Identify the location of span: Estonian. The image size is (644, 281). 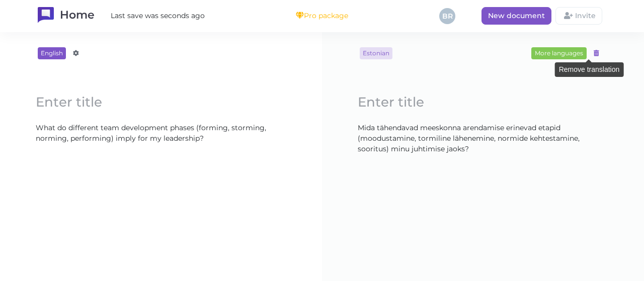
(376, 53).